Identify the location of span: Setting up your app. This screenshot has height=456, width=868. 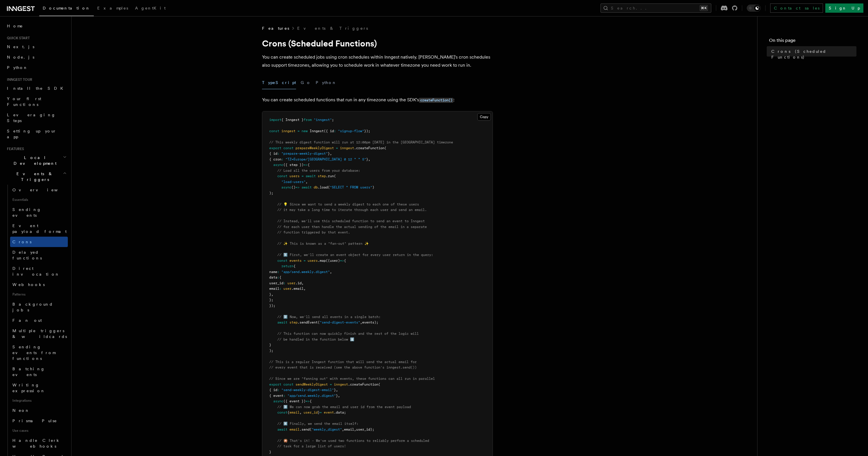
(32, 134).